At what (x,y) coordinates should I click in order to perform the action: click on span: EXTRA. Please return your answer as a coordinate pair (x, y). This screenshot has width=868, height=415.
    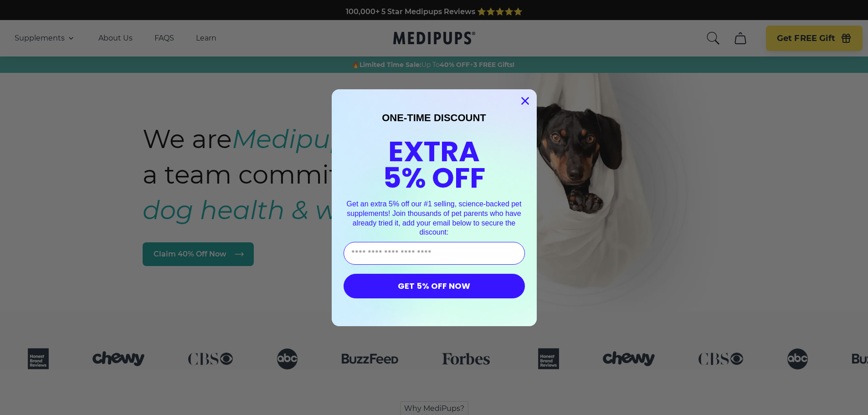
    Looking at the image, I should click on (433, 151).